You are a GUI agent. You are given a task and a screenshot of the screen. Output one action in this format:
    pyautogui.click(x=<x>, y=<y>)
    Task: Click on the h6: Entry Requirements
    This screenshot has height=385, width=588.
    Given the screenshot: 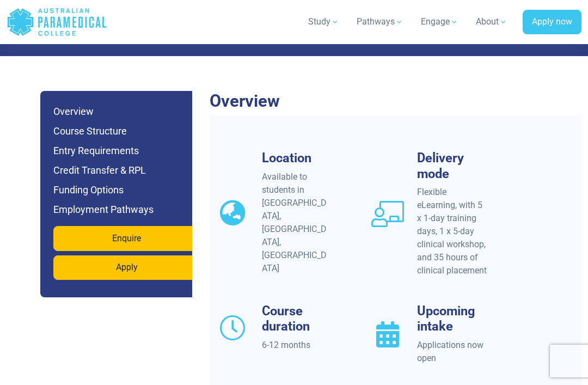 What is the action you would take?
    pyautogui.click(x=126, y=151)
    